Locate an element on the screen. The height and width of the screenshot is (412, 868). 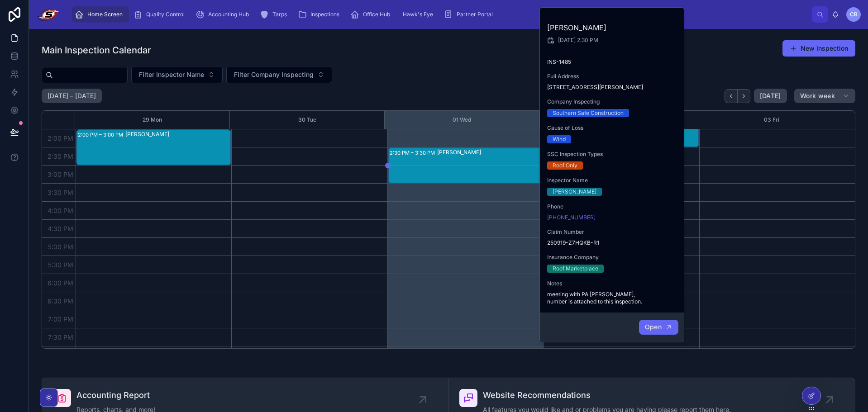
span: 5:30 PM is located at coordinates (61, 265).